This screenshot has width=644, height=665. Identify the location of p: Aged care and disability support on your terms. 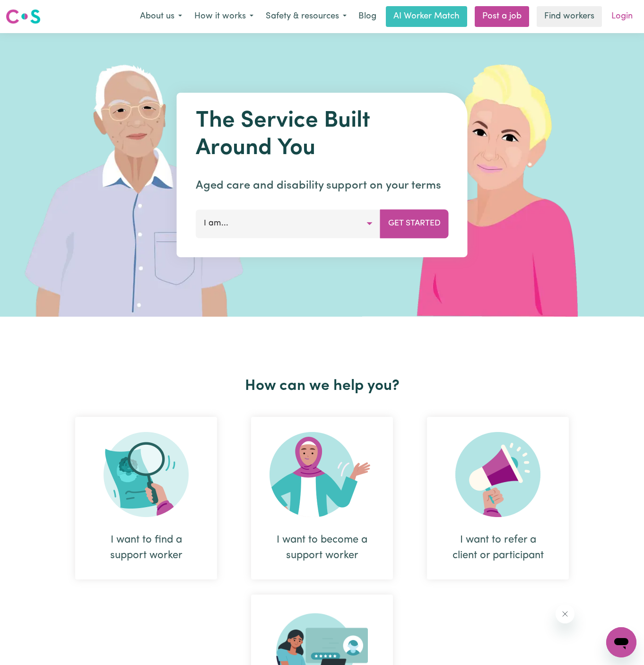
(322, 186).